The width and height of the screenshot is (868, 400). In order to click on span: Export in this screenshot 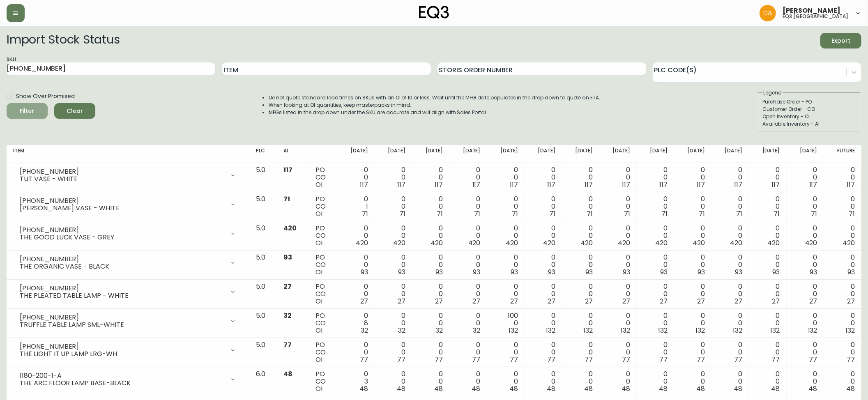, I will do `click(841, 41)`.